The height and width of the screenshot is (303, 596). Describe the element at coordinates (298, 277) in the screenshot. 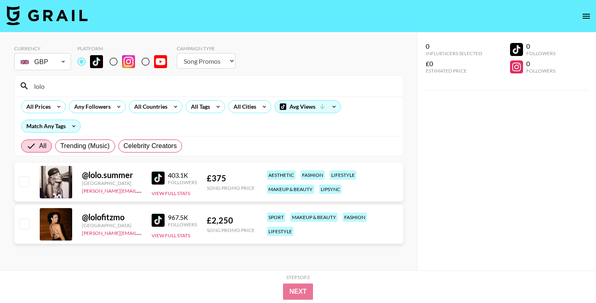

I see `div: Step 1 of 2` at that location.